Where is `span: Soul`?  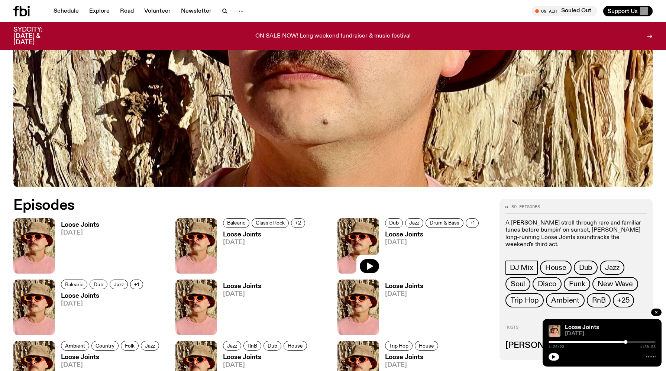
span: Soul is located at coordinates (517, 284).